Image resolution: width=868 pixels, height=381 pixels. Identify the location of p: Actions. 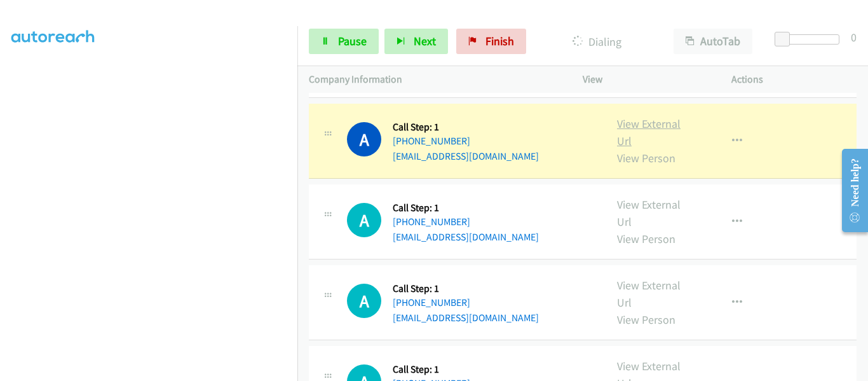
(794, 80).